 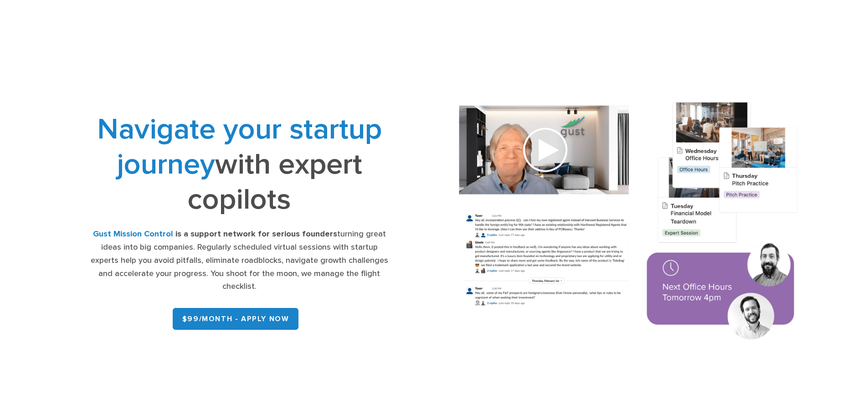 I want to click on div: turning great ideas into big companies. Regularly scheduled virtual sessions with startup experts..., so click(x=239, y=260).